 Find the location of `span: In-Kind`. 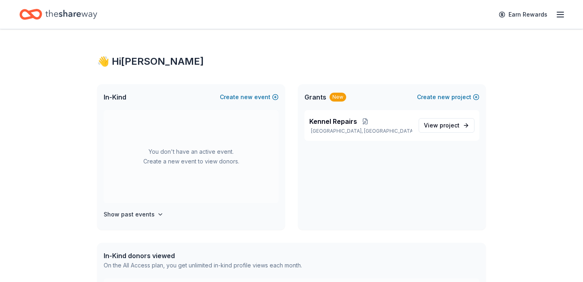

span: In-Kind is located at coordinates (115, 97).